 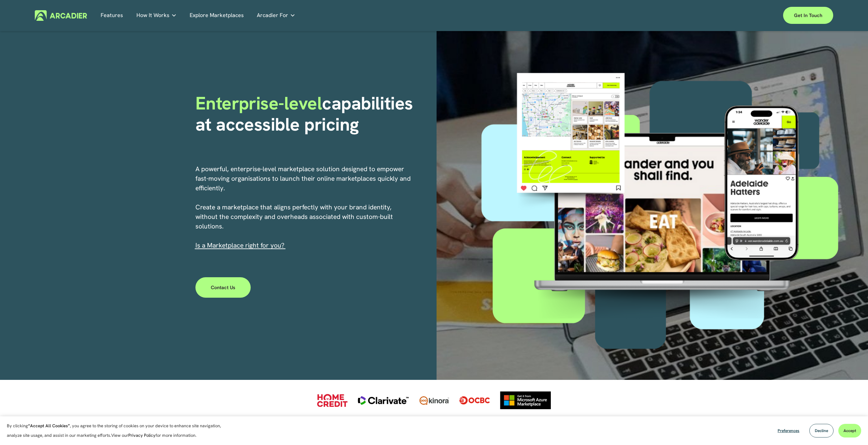 I want to click on div: Widget chat, so click(x=851, y=429).